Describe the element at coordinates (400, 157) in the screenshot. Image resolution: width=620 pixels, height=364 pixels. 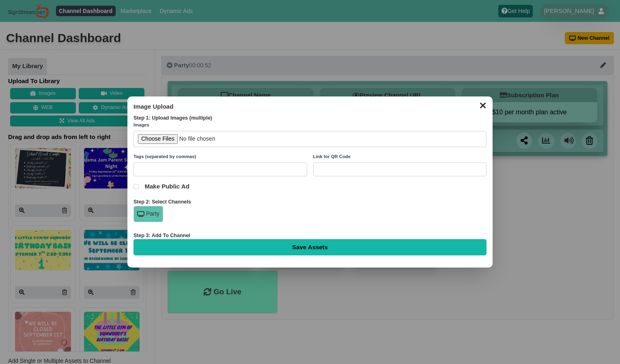
I see `label: Link for QR Code` at that location.